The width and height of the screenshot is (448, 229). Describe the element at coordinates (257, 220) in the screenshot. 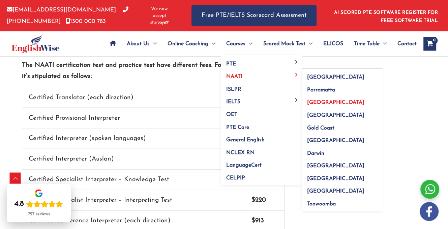

I see `strong: $913` at that location.